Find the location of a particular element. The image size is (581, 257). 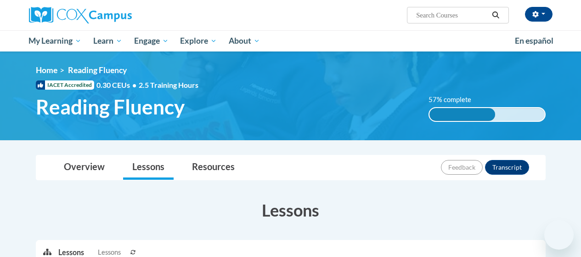

a: Overview is located at coordinates (84, 167).